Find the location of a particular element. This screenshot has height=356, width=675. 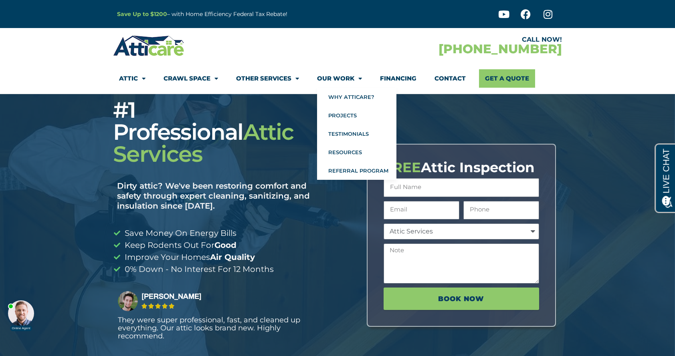

span: Improve Your Homes is located at coordinates (189, 257).